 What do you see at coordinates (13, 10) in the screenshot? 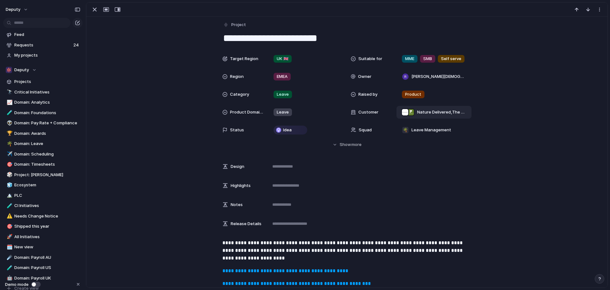
I see `span: deputy` at bounding box center [13, 10].